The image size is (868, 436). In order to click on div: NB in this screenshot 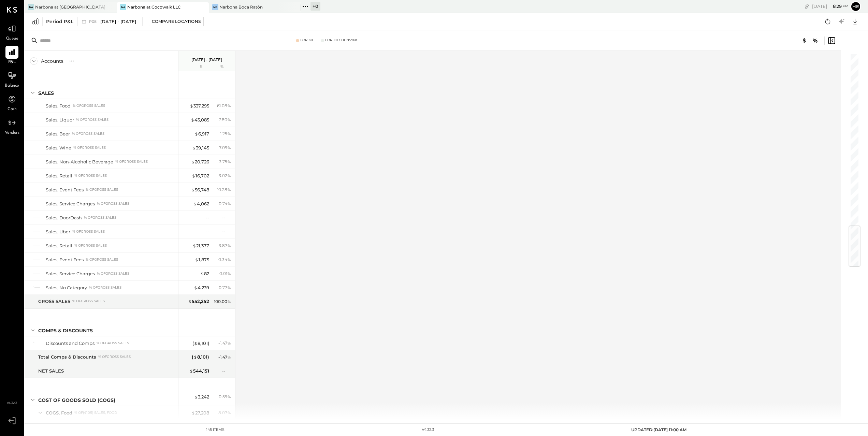, I will do `click(215, 7)`.